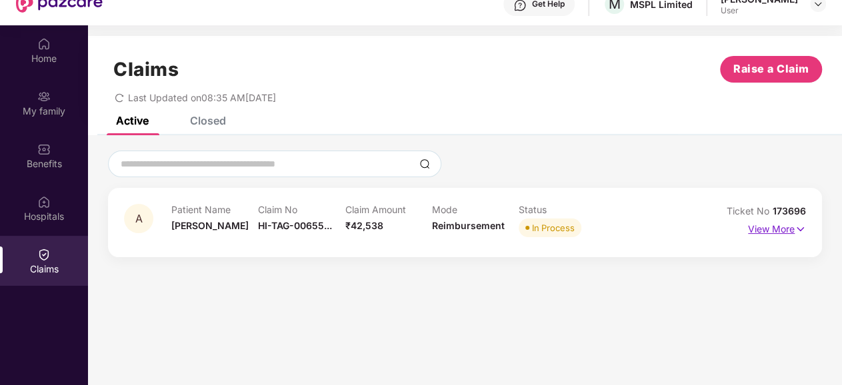  What do you see at coordinates (295, 225) in the screenshot?
I see `span: HI-TAG-00655...` at bounding box center [295, 225].